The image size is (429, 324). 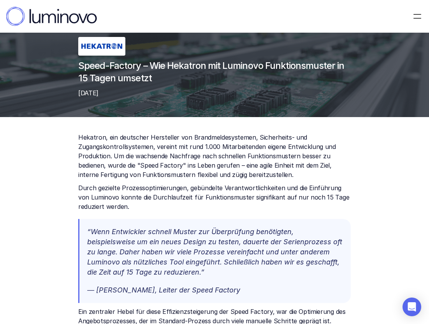 What do you see at coordinates (214, 197) in the screenshot?
I see `p: Durch gezielte Prozessoptimierungen, gebündelte Verantwortlichkeiten und die Einführung von Lumin...` at bounding box center [214, 197].